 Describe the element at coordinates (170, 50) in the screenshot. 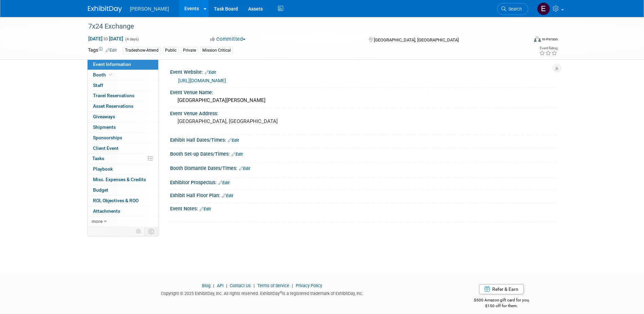

I see `div: Public` at that location.